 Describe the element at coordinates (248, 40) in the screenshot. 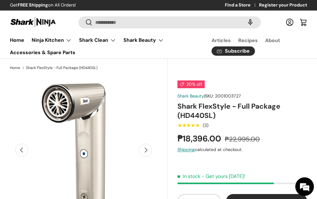

I see `a: Recipes` at that location.